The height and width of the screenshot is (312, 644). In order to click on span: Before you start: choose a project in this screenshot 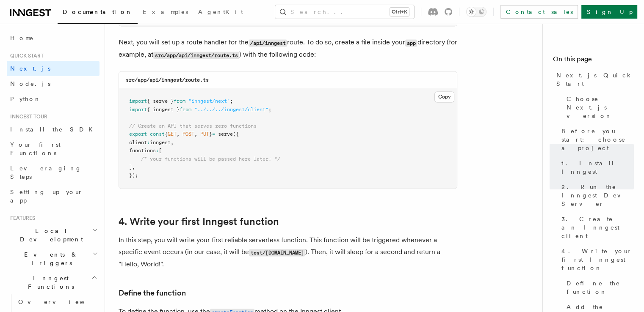, I will do `click(597, 140)`.